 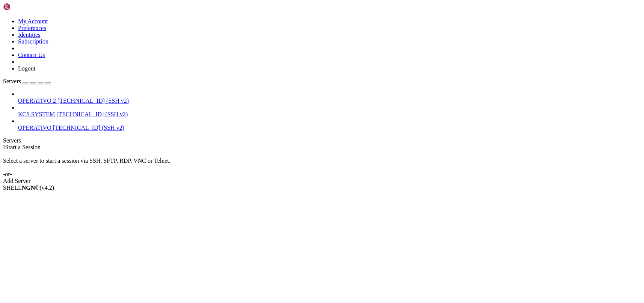 What do you see at coordinates (29, 187) in the screenshot?
I see `b: NGN` at bounding box center [29, 187].